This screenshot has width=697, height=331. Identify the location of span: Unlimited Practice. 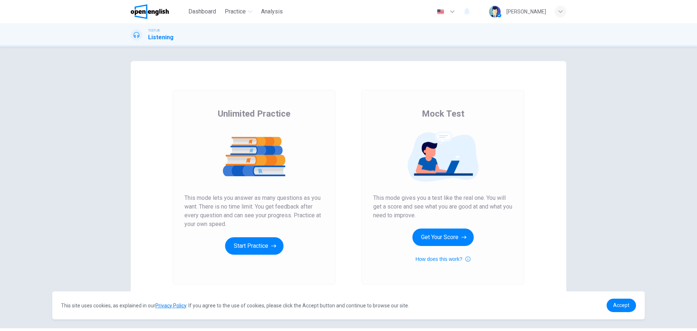
(254, 114).